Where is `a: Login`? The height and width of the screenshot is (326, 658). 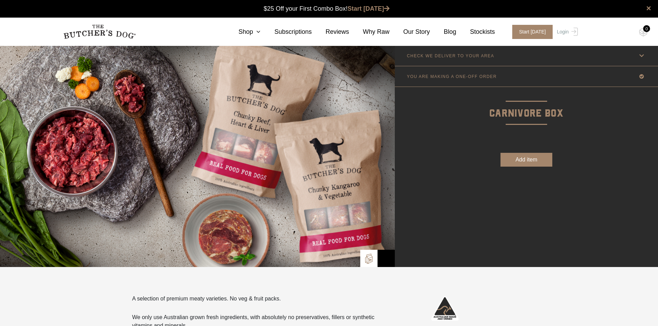
a: Login is located at coordinates (566, 32).